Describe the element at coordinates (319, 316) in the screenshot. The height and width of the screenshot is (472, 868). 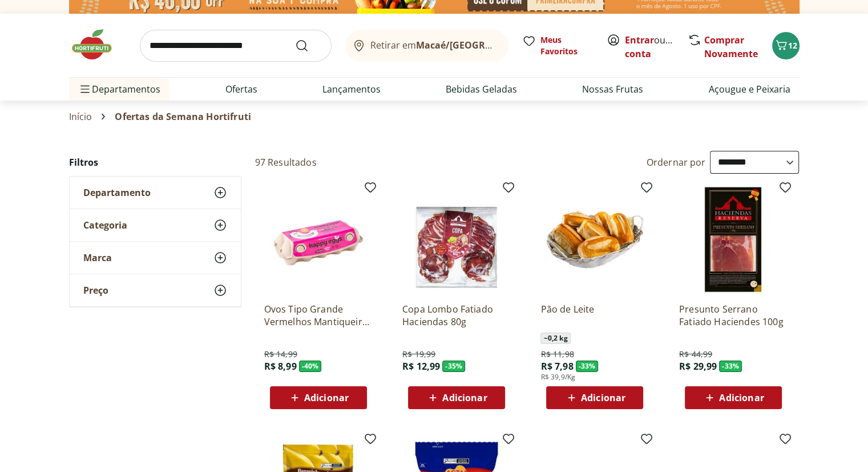
I see `a: Ovos Tipo Grande Vermelhos Mantiqueira Happy Eggs 10 Unidades` at that location.